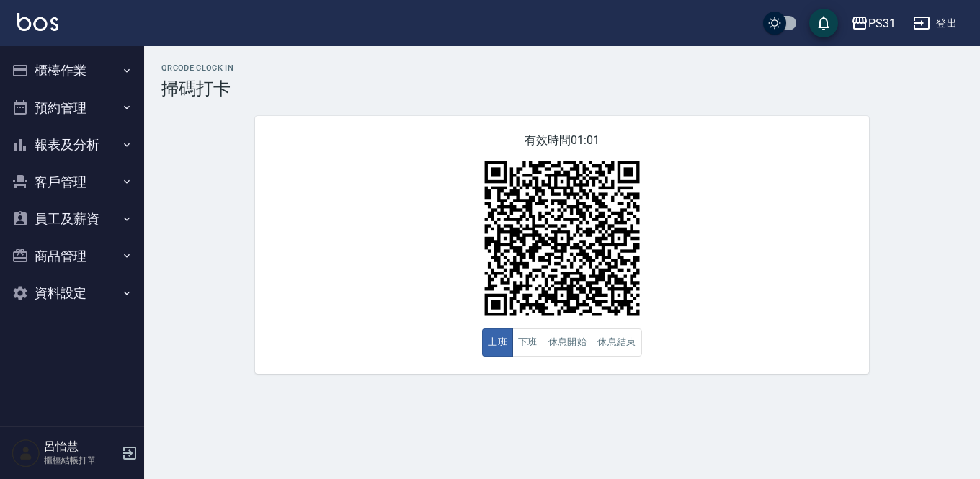 The width and height of the screenshot is (980, 479). What do you see at coordinates (873, 23) in the screenshot?
I see `button: PS31` at bounding box center [873, 23].